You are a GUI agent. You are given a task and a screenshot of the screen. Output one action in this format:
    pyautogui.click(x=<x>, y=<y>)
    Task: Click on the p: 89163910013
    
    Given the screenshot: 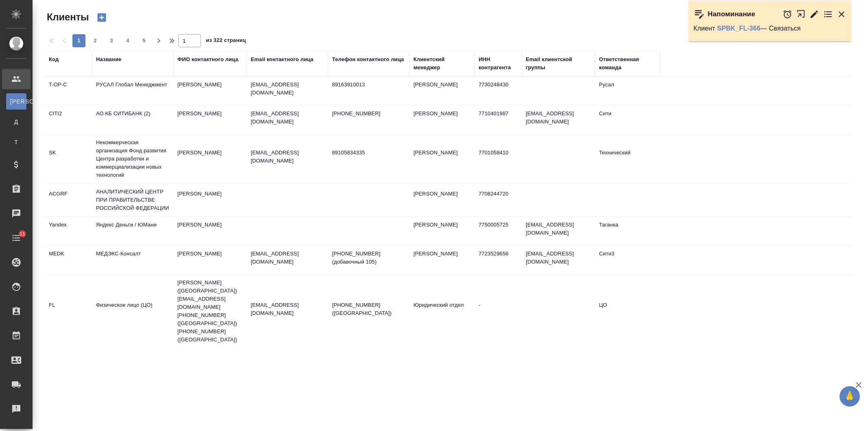 What is the action you would take?
    pyautogui.click(x=369, y=85)
    